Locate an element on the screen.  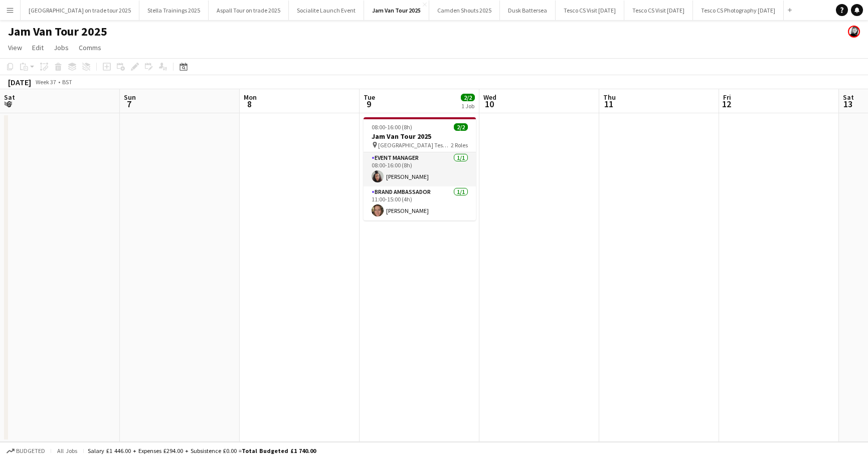
a: Jobs is located at coordinates (61, 47).